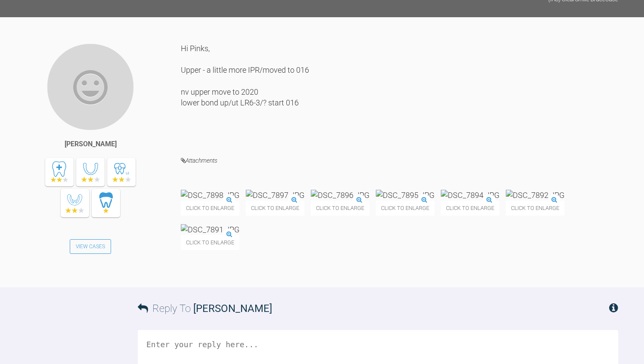 The height and width of the screenshot is (364, 644). I want to click on img: DSC_7897.JPG, so click(275, 195).